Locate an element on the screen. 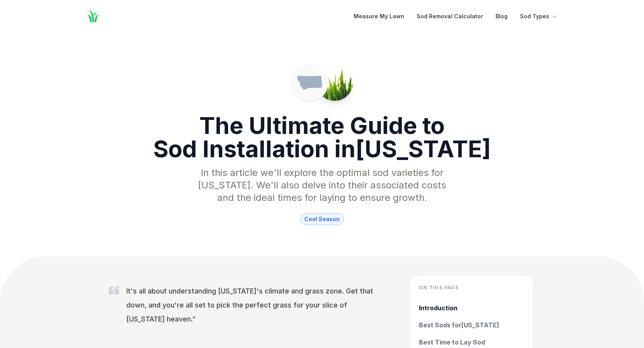 The image size is (644, 348). a: Blog is located at coordinates (501, 16).